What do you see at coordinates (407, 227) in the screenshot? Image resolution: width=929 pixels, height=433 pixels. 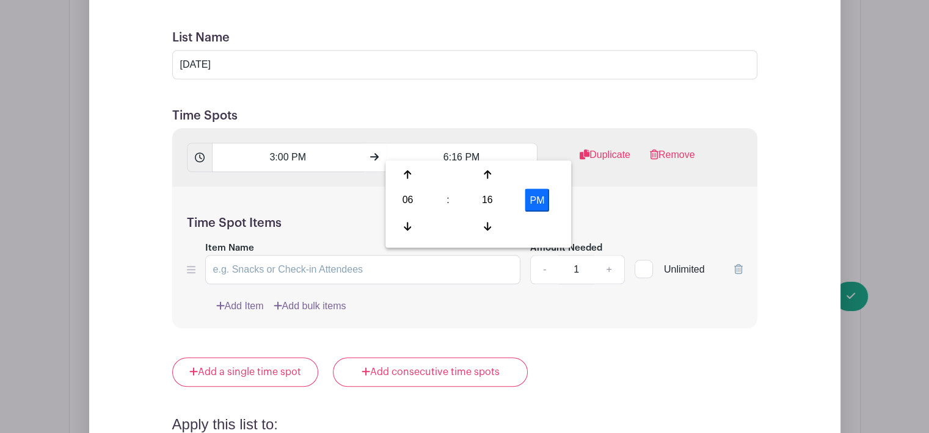 I see `div: Decrement Hour` at bounding box center [407, 227].